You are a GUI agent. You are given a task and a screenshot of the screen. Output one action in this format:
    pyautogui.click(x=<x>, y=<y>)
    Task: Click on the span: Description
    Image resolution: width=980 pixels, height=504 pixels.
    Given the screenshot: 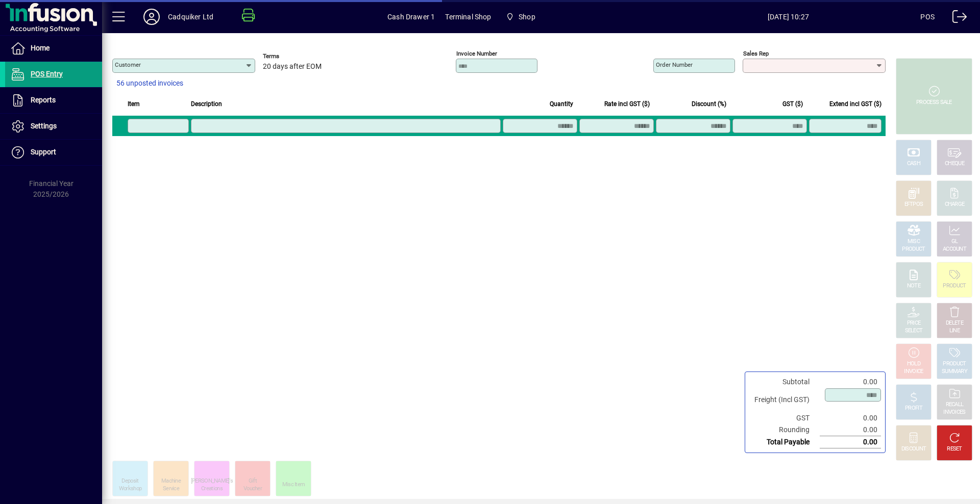 What is the action you would take?
    pyautogui.click(x=206, y=104)
    